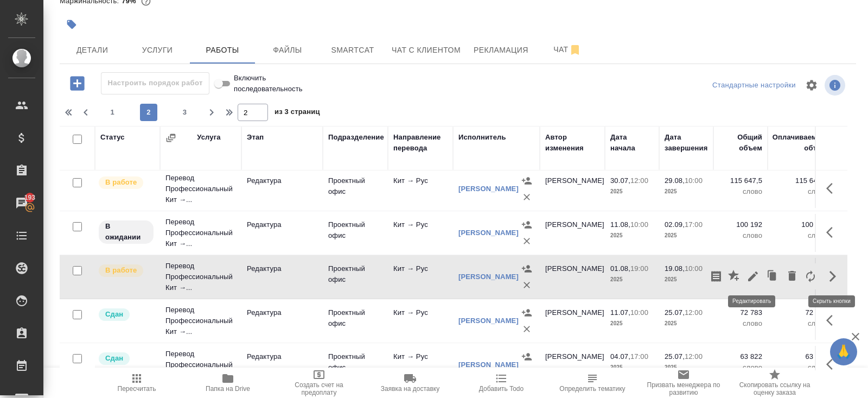  What do you see at coordinates (735, 277) in the screenshot?
I see `button: Добавить оценку` at bounding box center [735, 277].